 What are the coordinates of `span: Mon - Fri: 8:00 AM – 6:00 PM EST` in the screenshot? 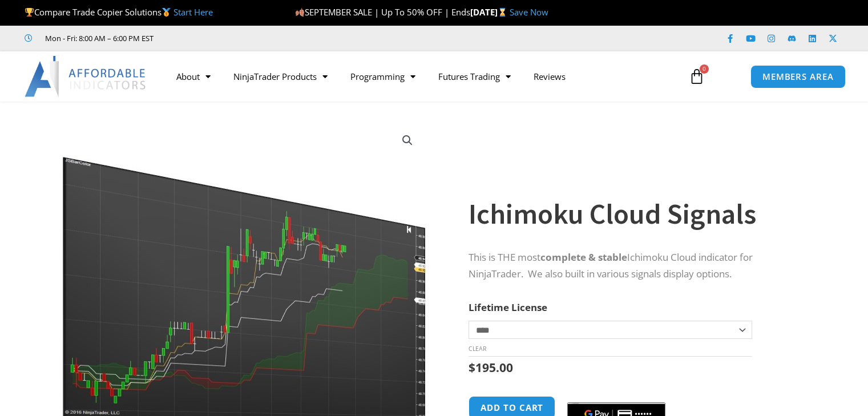 It's located at (97, 38).